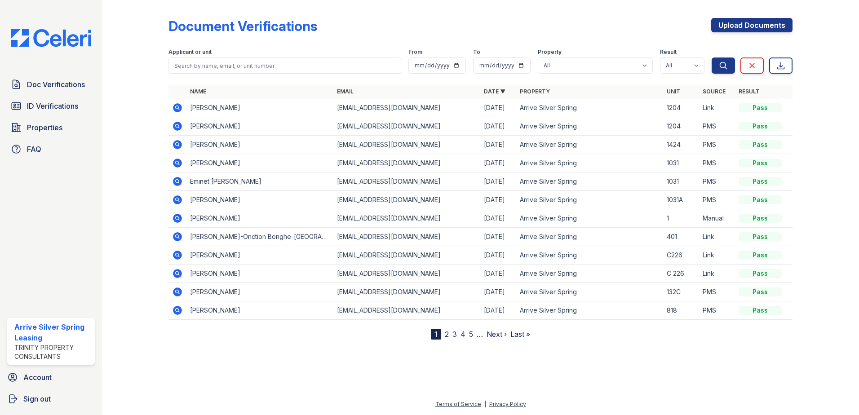 This screenshot has width=859, height=415. What do you see at coordinates (436, 334) in the screenshot?
I see `div: 1` at bounding box center [436, 334].